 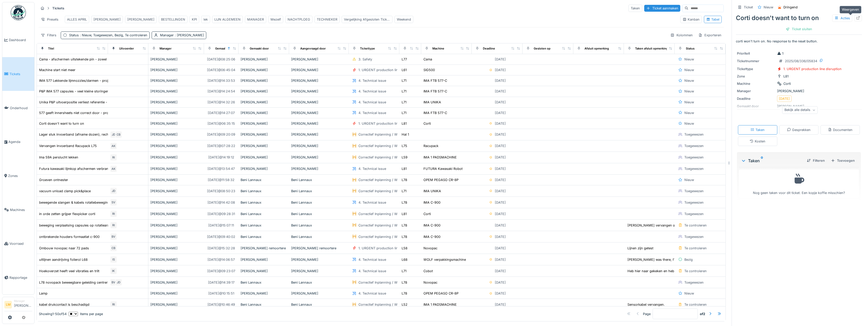 I want to click on div: L59, so click(x=404, y=157).